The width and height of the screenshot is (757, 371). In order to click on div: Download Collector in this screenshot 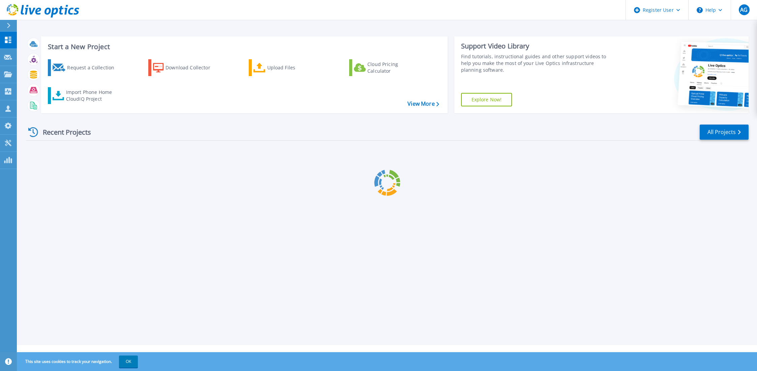, I will do `click(192, 68)`.